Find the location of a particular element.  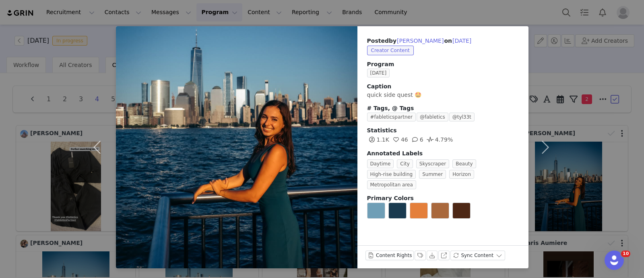

span: Statistics is located at coordinates (382, 130).